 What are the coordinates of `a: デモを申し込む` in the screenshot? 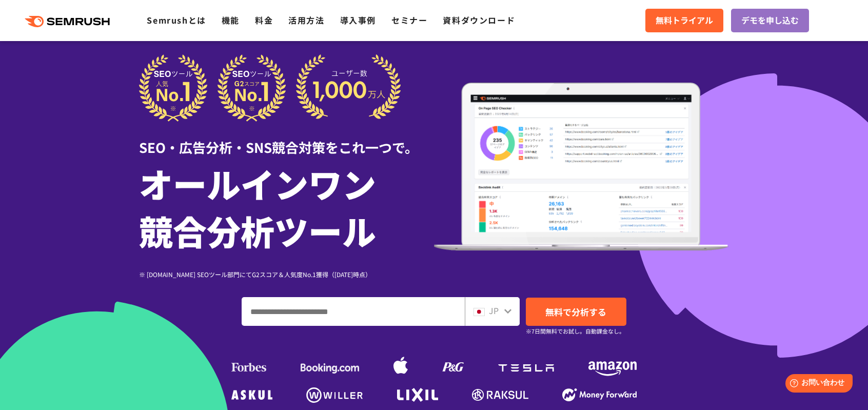 It's located at (770, 20).